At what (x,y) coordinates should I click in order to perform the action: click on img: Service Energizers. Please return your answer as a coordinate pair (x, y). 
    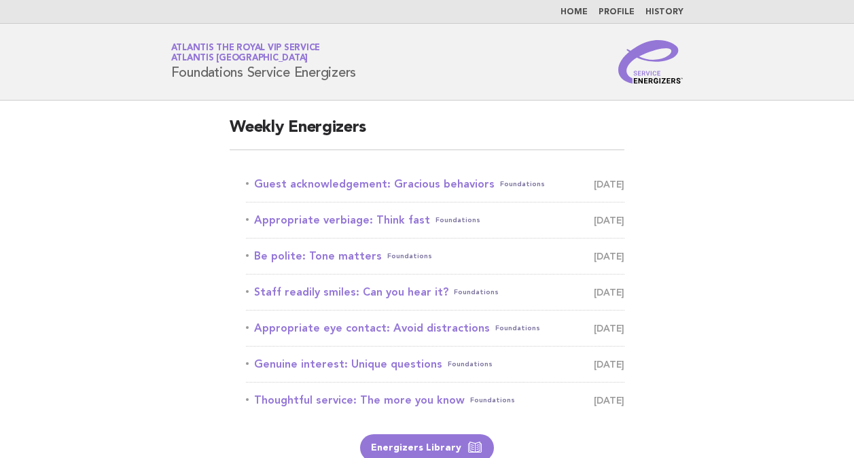
    Looking at the image, I should click on (651, 62).